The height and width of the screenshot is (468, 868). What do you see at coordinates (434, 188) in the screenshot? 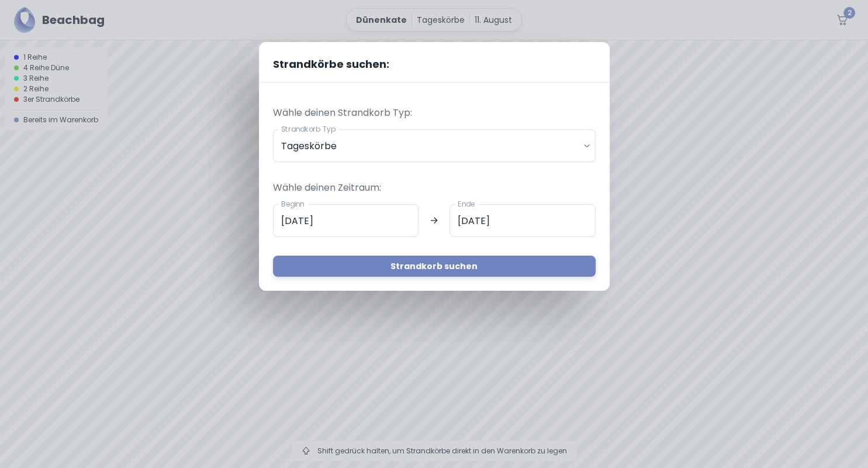
I see `p: Wähle deinen Zeitraum:` at bounding box center [434, 188].